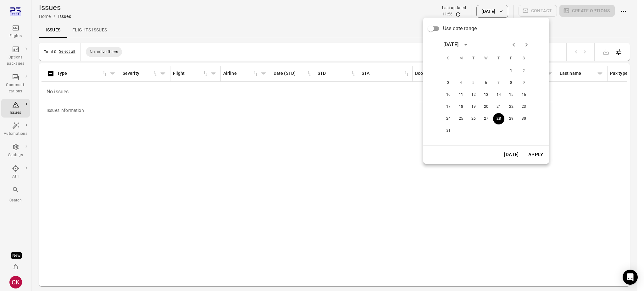  I want to click on button: 8, so click(511, 83).